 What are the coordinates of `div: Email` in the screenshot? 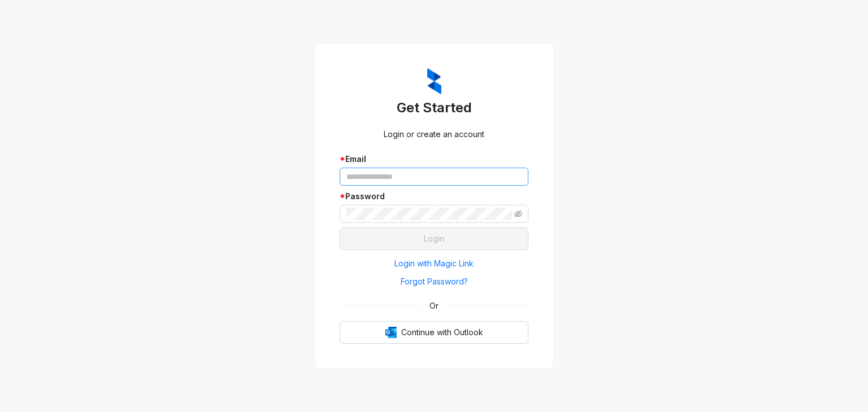 It's located at (434, 159).